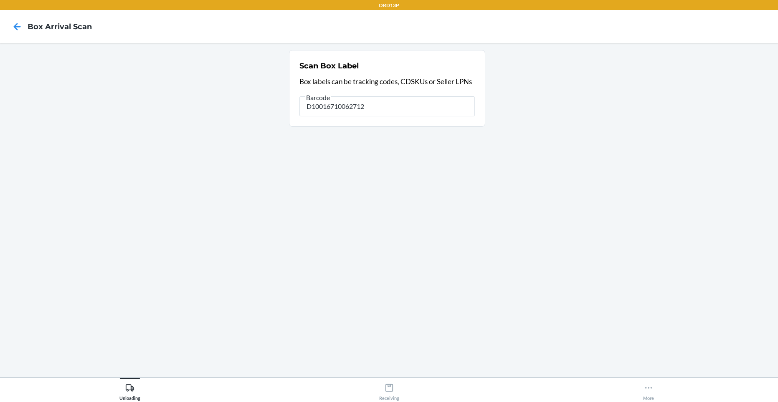 This screenshot has height=402, width=778. I want to click on div: Unloading, so click(130, 391).